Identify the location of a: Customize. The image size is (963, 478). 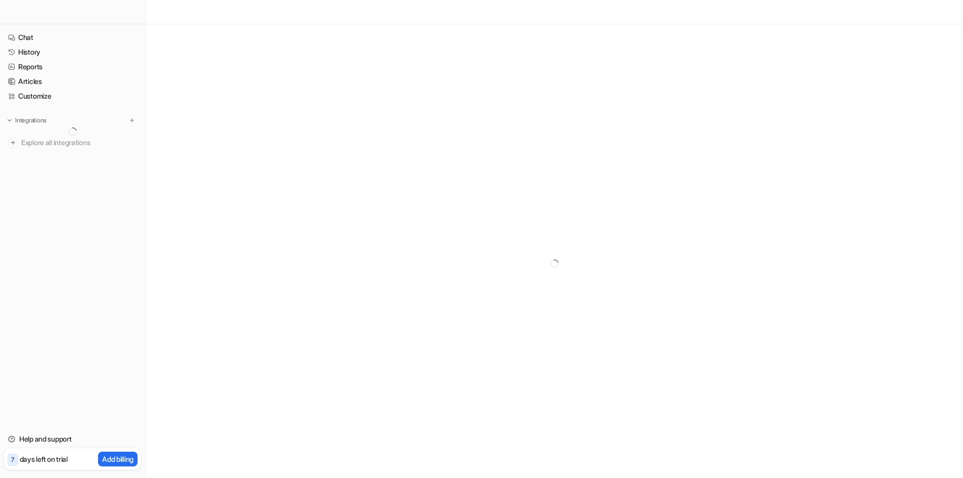
(72, 96).